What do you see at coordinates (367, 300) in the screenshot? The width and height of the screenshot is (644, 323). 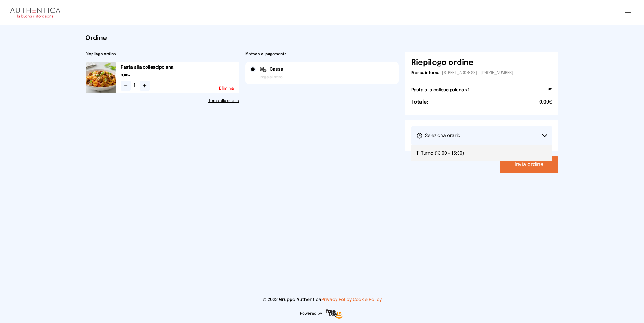 I see `a: Cookie Policy` at bounding box center [367, 300].